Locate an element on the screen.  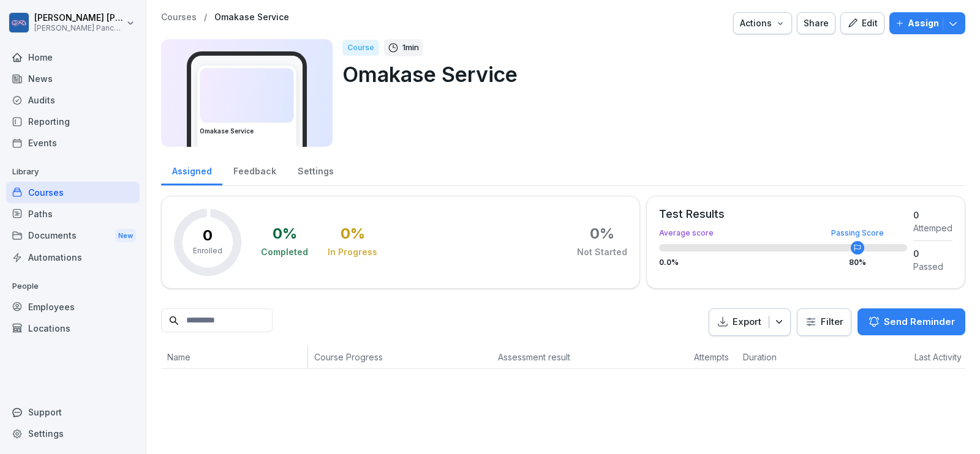
p: Courses is located at coordinates (179, 17).